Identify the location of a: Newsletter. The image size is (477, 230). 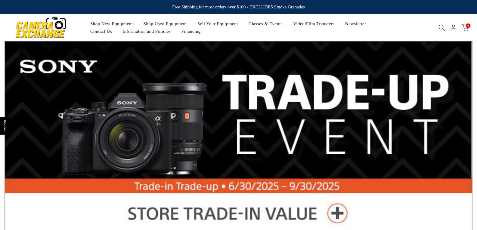
(355, 24).